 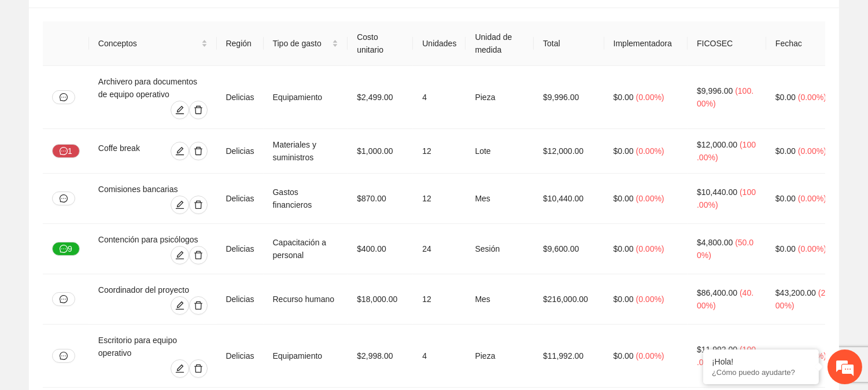 What do you see at coordinates (717, 349) in the screenshot?
I see `span: $11,992.00` at bounding box center [717, 349].